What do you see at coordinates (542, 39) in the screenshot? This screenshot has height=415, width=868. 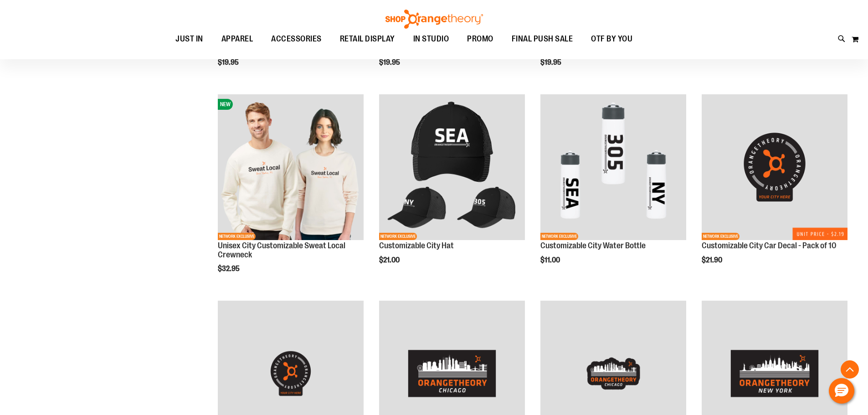 I see `a: FINAL PUSH SALE` at bounding box center [542, 39].